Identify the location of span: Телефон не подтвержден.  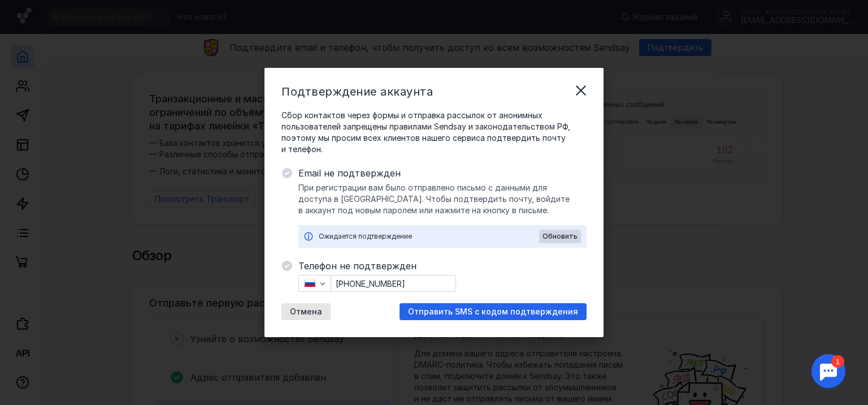
(442, 266).